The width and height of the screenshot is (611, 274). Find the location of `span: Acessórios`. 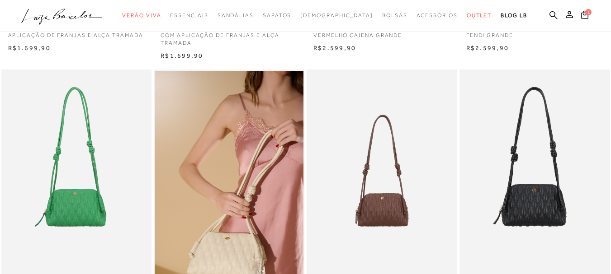

span: Acessórios is located at coordinates (437, 15).